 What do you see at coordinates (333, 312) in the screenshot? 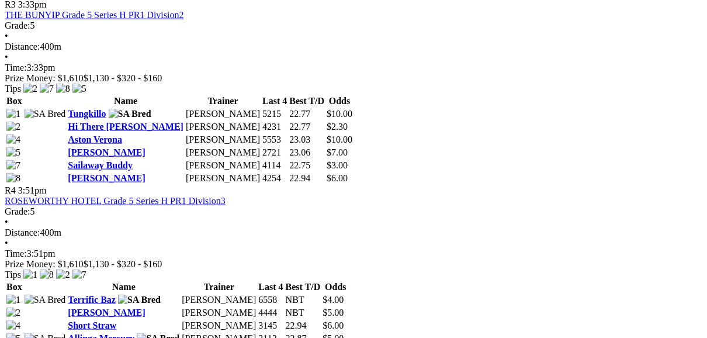
I see `span: $5.00` at bounding box center [333, 312].